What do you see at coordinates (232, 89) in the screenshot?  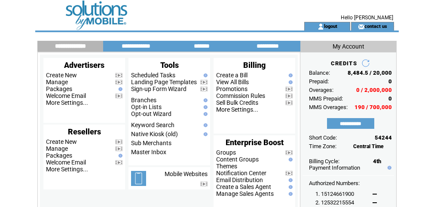 I see `a: Promotions` at bounding box center [232, 89].